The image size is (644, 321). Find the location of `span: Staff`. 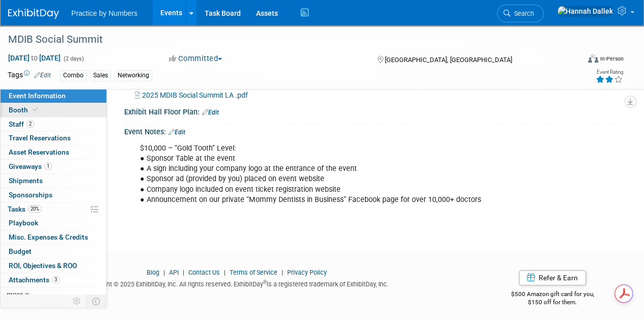

span: Staff is located at coordinates (21, 124).